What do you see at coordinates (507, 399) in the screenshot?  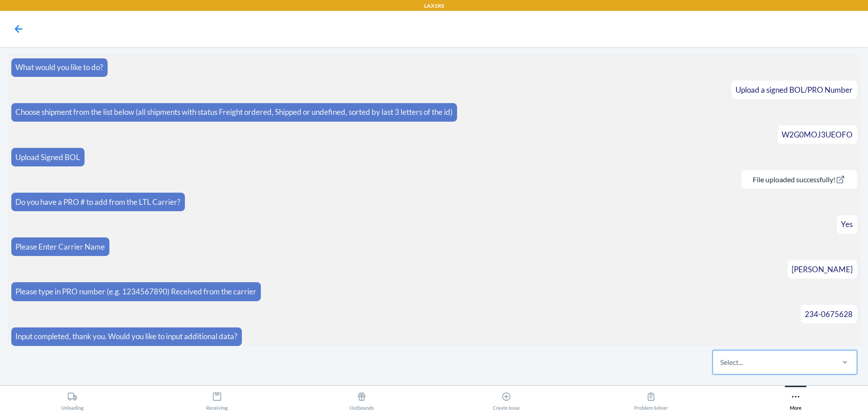 I see `div: Create Issue` at bounding box center [507, 399].